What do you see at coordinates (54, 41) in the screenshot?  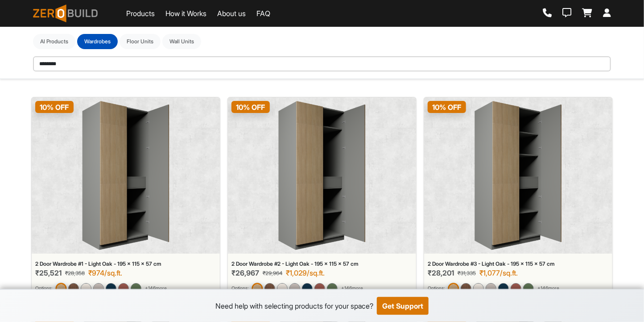 I see `button: Al Products` at bounding box center [54, 41].